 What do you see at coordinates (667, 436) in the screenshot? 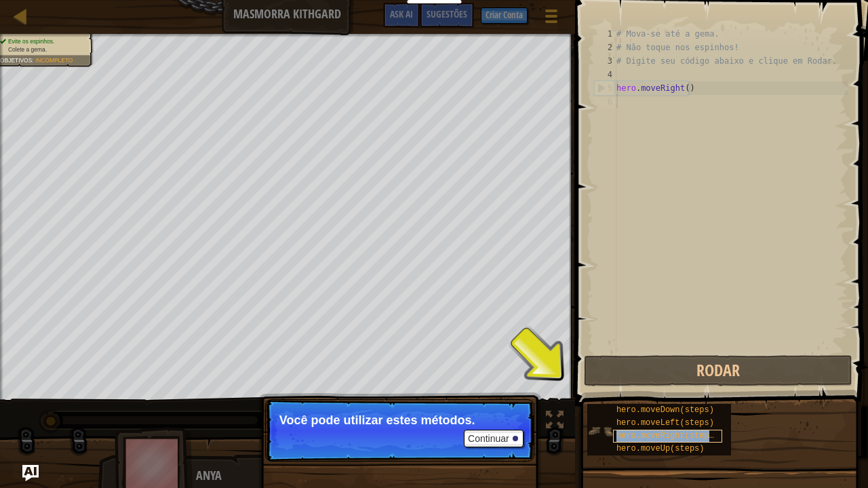
I see `span: hero.moveRight(steps)` at bounding box center [667, 436].